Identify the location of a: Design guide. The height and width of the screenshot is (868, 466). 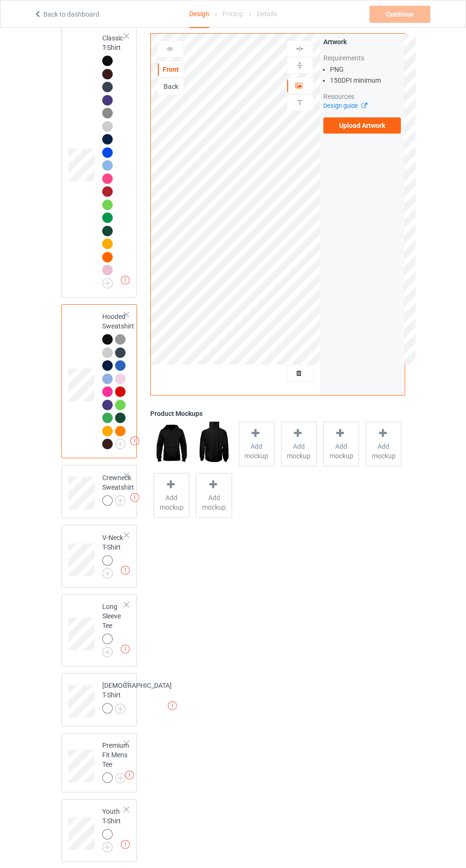
(345, 105).